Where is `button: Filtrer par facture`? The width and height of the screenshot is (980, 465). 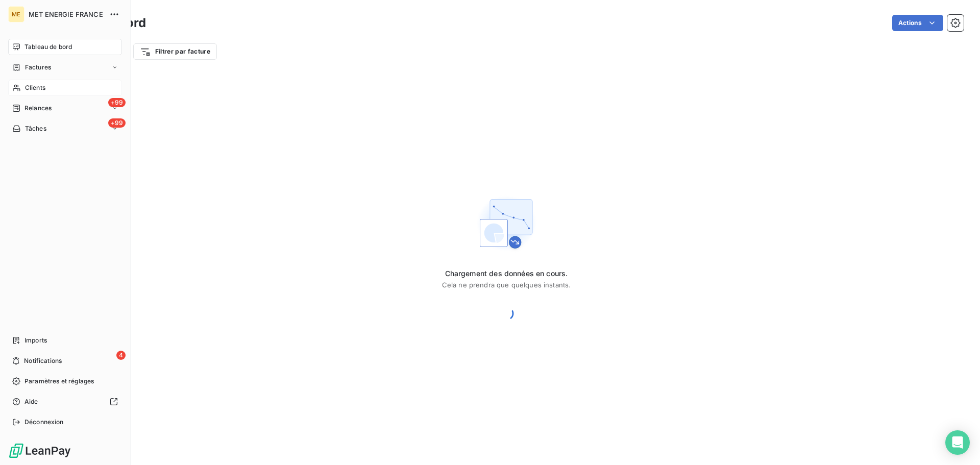
button: Filtrer par facture is located at coordinates (175, 51).